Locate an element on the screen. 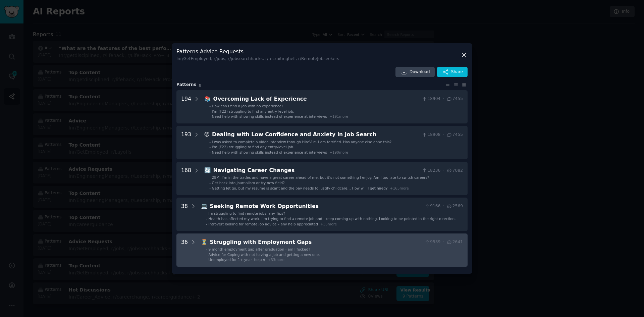  span: Health has affected my work. I'm trying to find a remote job and I keep coming up with nothing. L... is located at coordinates (332, 219).